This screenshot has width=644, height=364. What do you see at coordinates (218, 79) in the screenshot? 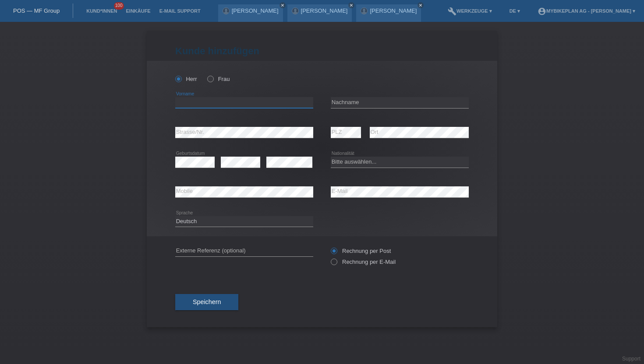
I see `label: Frau` at bounding box center [218, 79].